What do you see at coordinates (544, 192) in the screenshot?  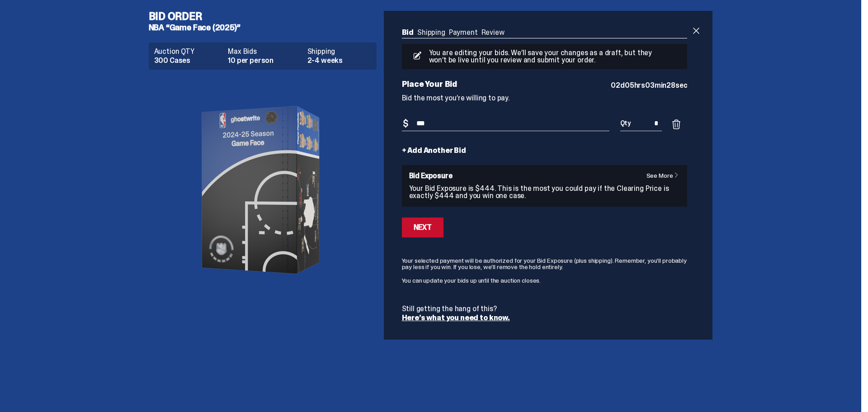 I see `p: Your Bid Exposure is $444. This is the most you could pay if the Clearing Price is exactly $444 a...` at bounding box center [544, 192].